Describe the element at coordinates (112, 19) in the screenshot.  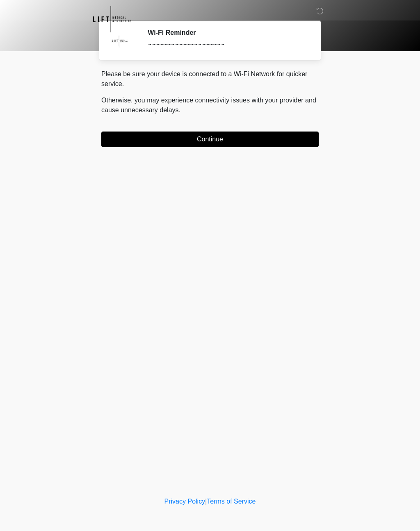
I see `img: Lift Medical Aesthetics Logo` at that location.